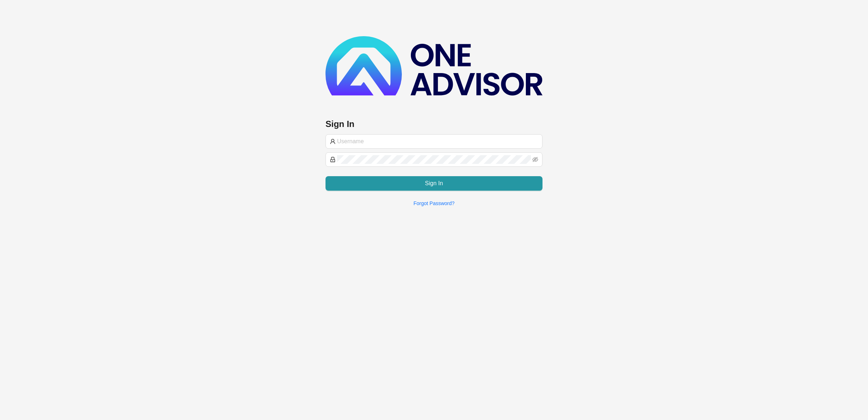 The height and width of the screenshot is (420, 868). Describe the element at coordinates (434, 203) in the screenshot. I see `a: Forgot Password?` at that location.